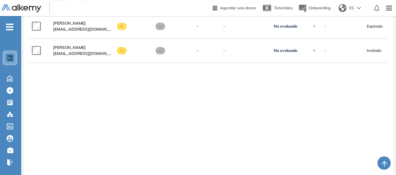  I want to click on span: Invitado, so click(375, 51).